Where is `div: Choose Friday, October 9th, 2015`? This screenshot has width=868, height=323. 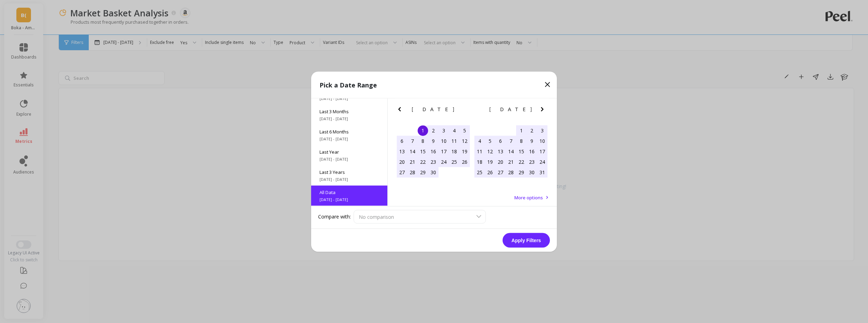
div: Choose Friday, October 9th, 2015 is located at coordinates (532, 141).